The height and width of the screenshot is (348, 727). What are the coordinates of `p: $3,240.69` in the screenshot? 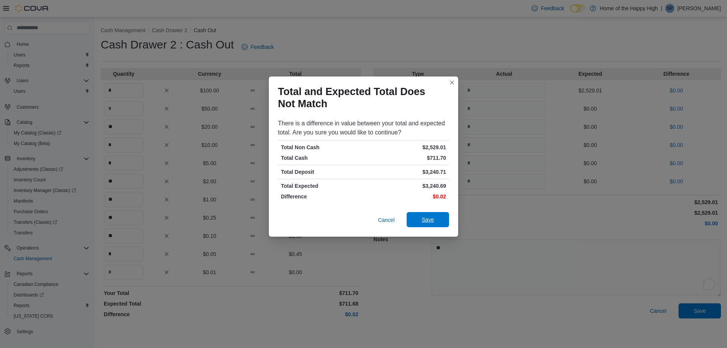 It's located at (405, 186).